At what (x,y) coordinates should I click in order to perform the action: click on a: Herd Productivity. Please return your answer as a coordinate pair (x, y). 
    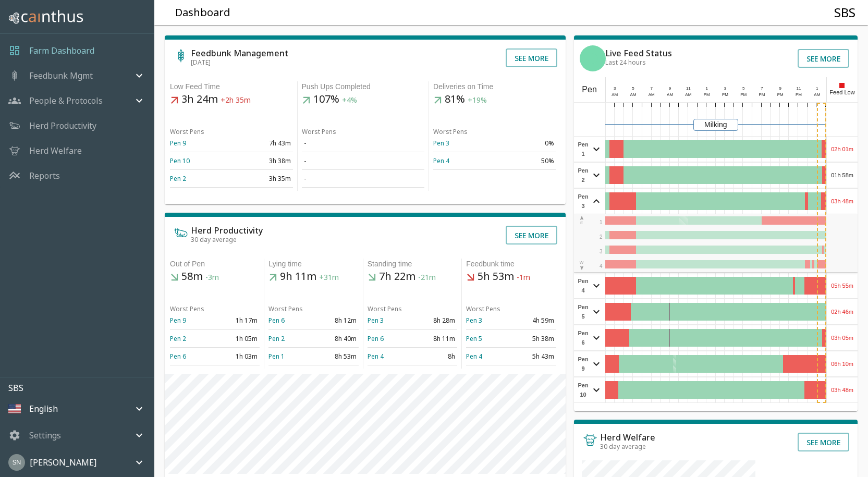
    Looking at the image, I should click on (62, 126).